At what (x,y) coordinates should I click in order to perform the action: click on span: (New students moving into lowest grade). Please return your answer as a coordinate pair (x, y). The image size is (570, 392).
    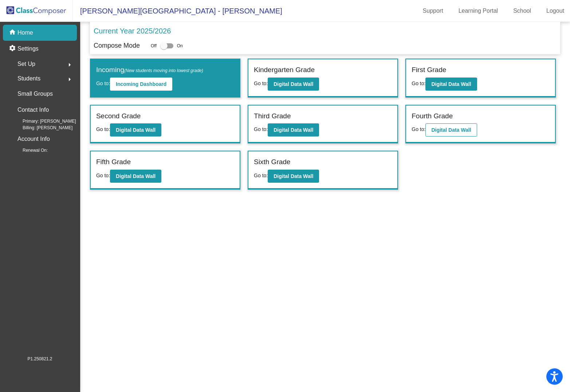
    Looking at the image, I should click on (163, 71).